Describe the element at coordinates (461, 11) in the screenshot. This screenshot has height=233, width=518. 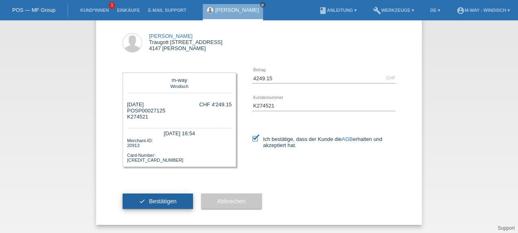
I see `i: account_circle` at that location.